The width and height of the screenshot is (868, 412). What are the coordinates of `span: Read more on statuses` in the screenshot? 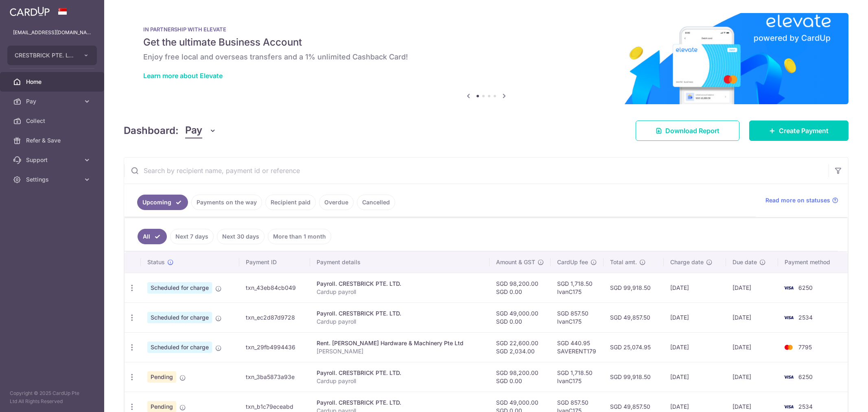 It's located at (797, 200).